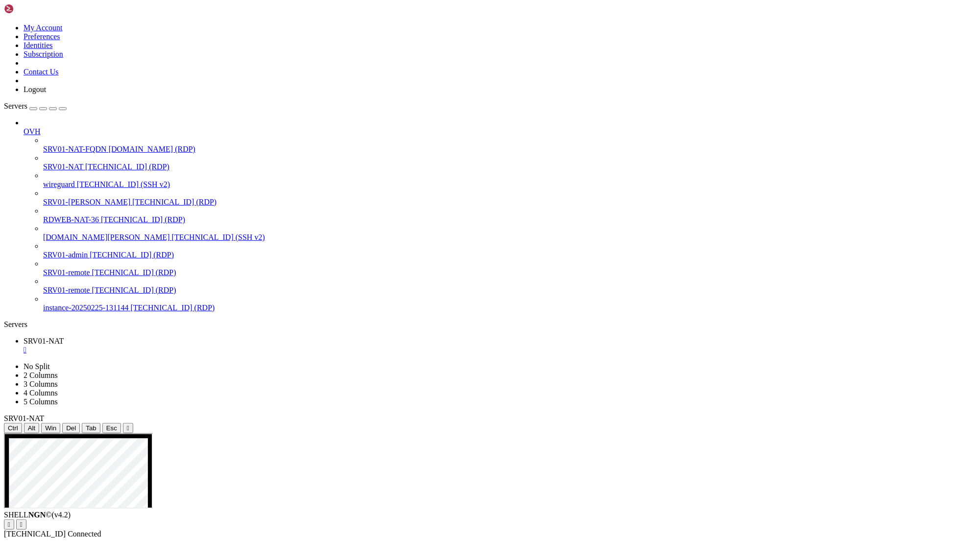 Image resolution: width=957 pixels, height=560 pixels. Describe the element at coordinates (488, 131) in the screenshot. I see `a: OVH` at that location.